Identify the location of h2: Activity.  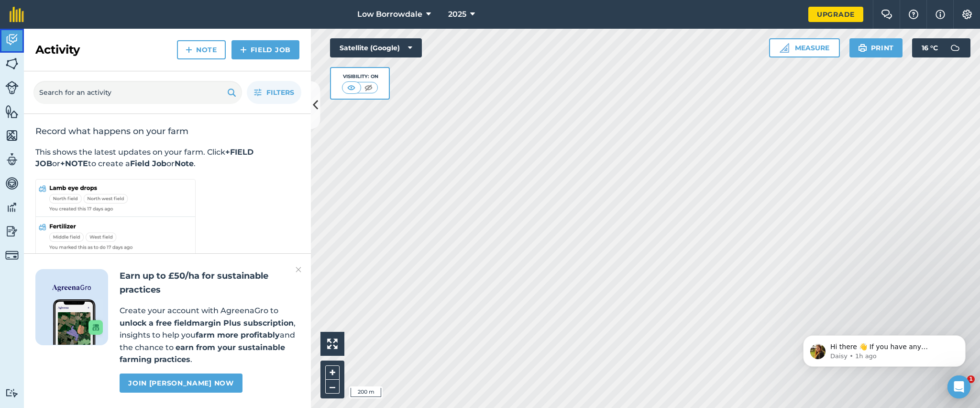
(57, 50).